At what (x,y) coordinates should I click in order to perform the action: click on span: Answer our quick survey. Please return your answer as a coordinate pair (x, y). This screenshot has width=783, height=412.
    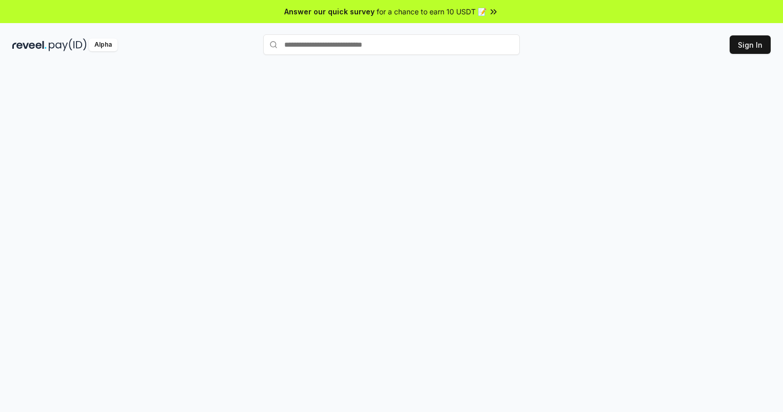
    Looking at the image, I should click on (330, 11).